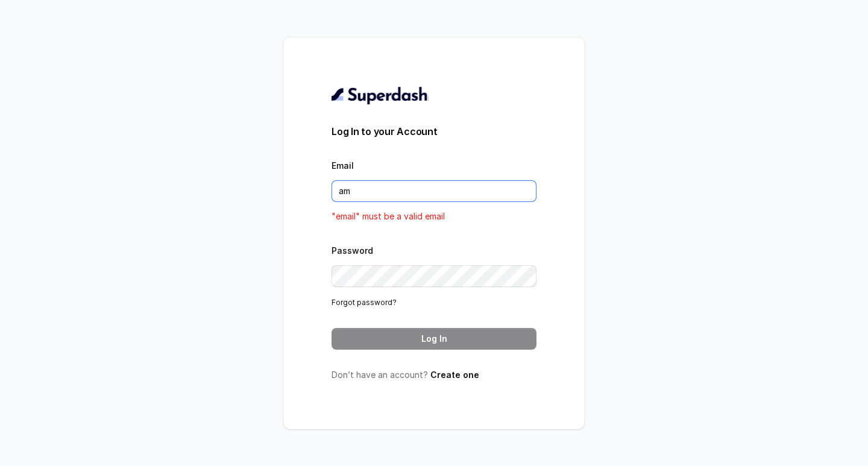 The height and width of the screenshot is (466, 868). I want to click on p: Don’t have an account?, so click(434, 375).